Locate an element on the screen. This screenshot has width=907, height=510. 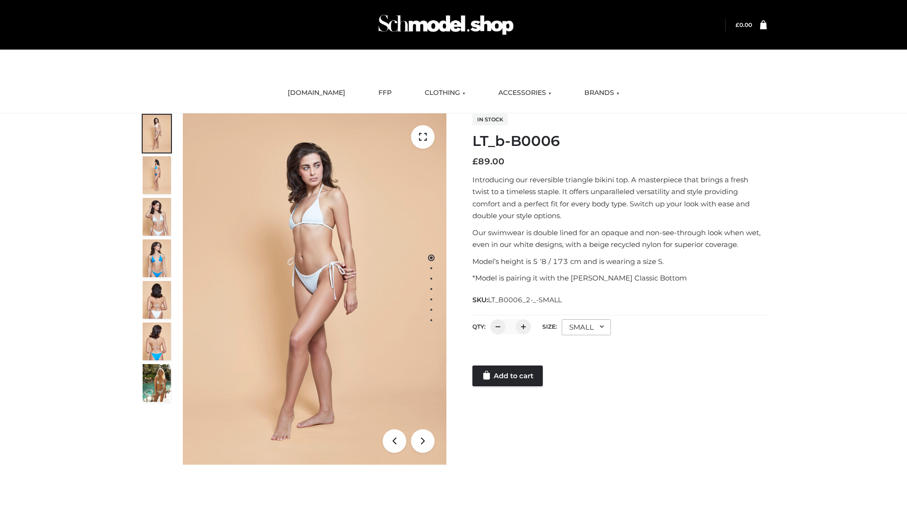
img: ArielClassicBikiniTop_CloudNine_AzureSky_OW114ECO_1 is located at coordinates (315, 289).